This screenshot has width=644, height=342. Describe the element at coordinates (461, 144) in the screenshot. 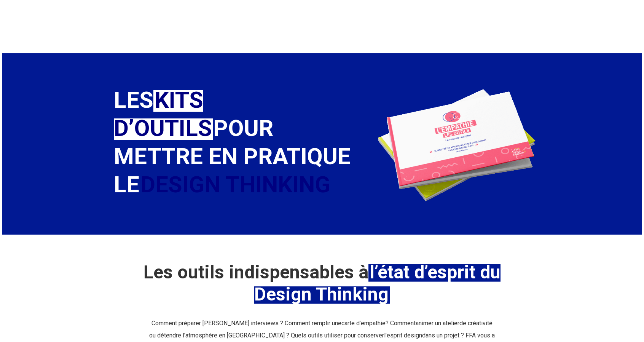

I see `img: outils design thinking french future academy` at that location.